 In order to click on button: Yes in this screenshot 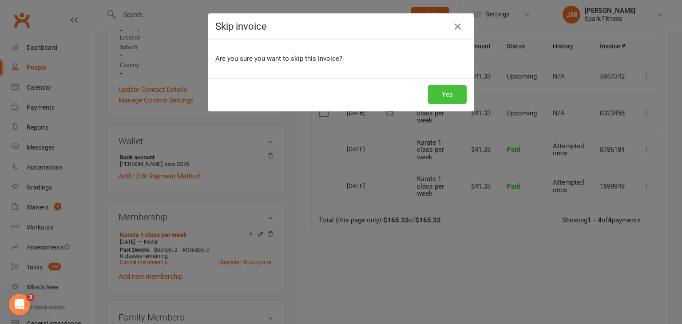, I will do `click(447, 95)`.